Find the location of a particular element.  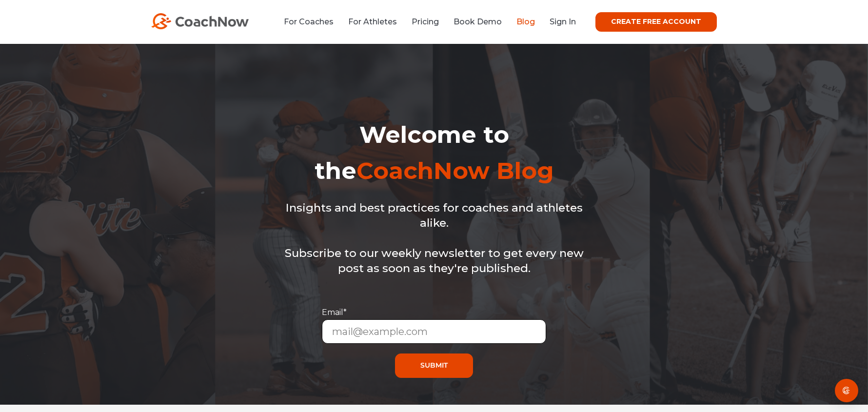

a: For Athletes is located at coordinates (373, 21).